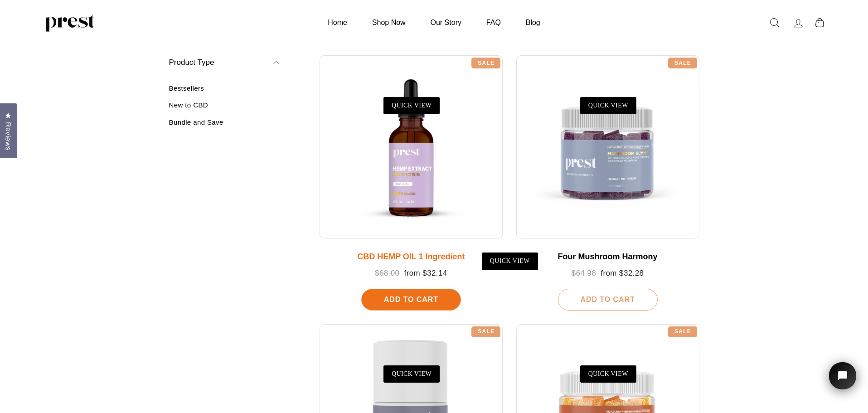  I want to click on a: Four Mushroom Harmony $64.98 from $32.28 Add To Cart, so click(608, 183).